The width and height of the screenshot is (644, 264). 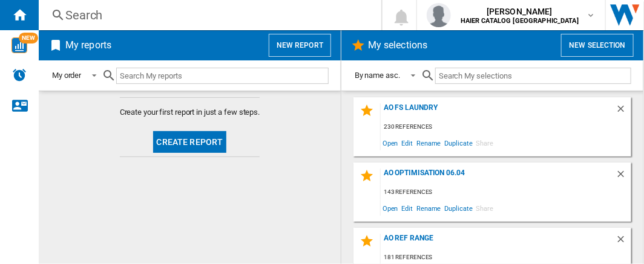 I want to click on div: Search, so click(x=207, y=15).